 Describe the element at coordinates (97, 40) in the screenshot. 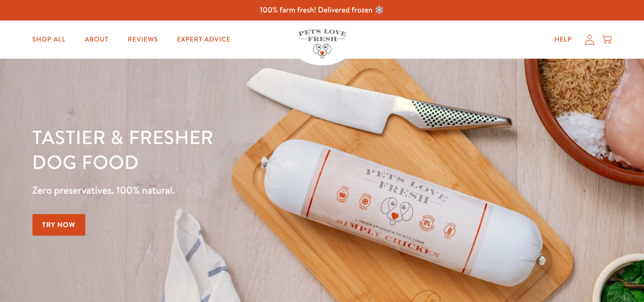

I see `a: About` at that location.